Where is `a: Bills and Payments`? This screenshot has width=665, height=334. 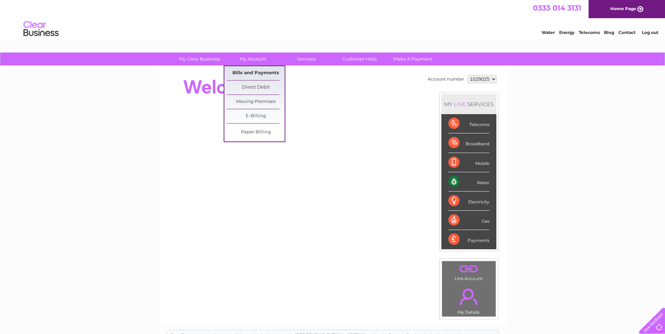 a: Bills and Payments is located at coordinates (256, 73).